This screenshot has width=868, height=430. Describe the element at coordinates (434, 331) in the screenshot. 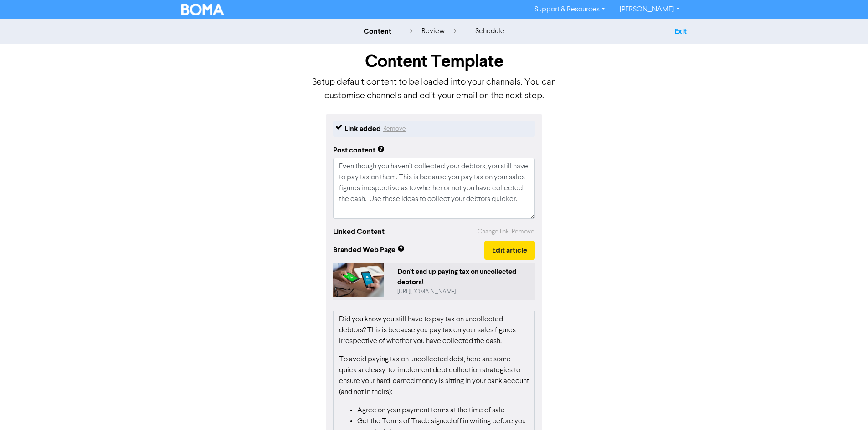

I see `p: Did you know you still have to pay tax on uncollected debtors? This is because you pay tax on you...` at that location.